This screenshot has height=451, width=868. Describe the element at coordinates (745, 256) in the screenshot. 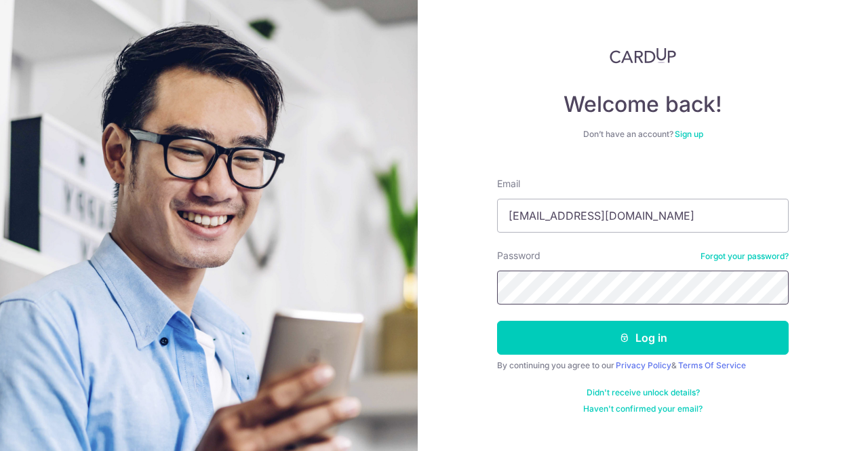

I see `a: Forgot your password?` at that location.